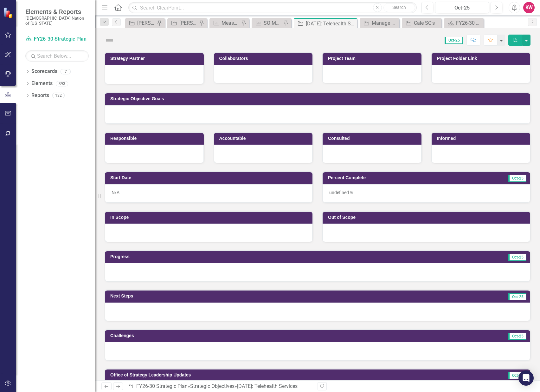 The width and height of the screenshot is (540, 392). What do you see at coordinates (109, 40) in the screenshot?
I see `img: Not Defined` at bounding box center [109, 40].